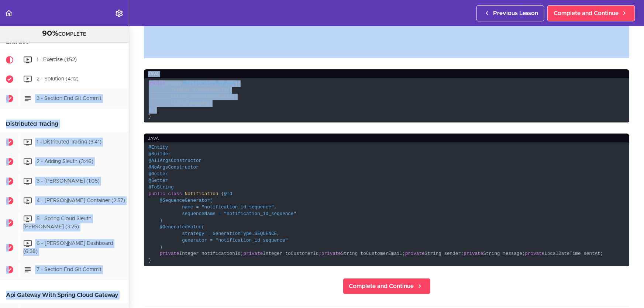  What do you see at coordinates (510, 14) in the screenshot?
I see `a: Previous Lesson` at bounding box center [510, 14].